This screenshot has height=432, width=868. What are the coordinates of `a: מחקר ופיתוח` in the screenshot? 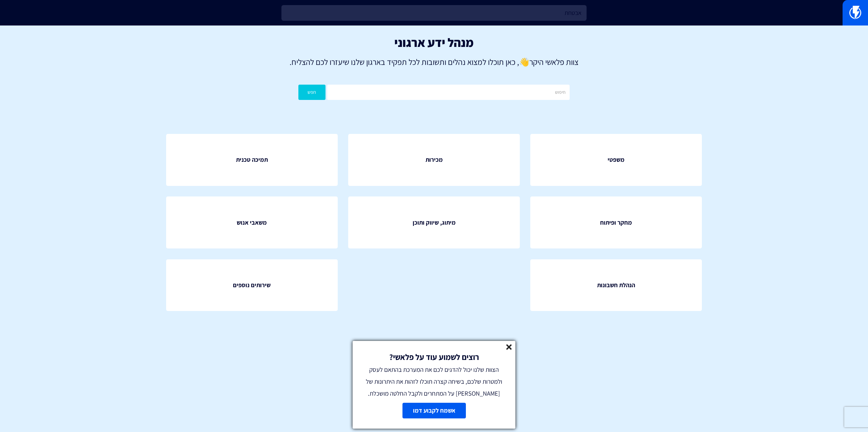 It's located at (616, 222).